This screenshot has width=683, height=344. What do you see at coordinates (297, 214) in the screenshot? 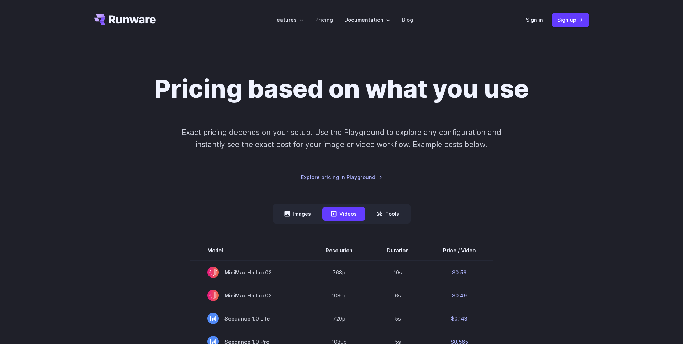
I see `button: Images` at bounding box center [297, 214].